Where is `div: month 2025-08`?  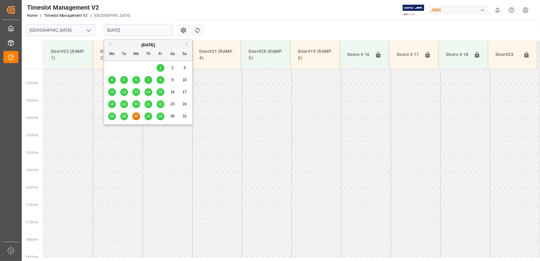 div: month 2025-08 is located at coordinates (148, 92).